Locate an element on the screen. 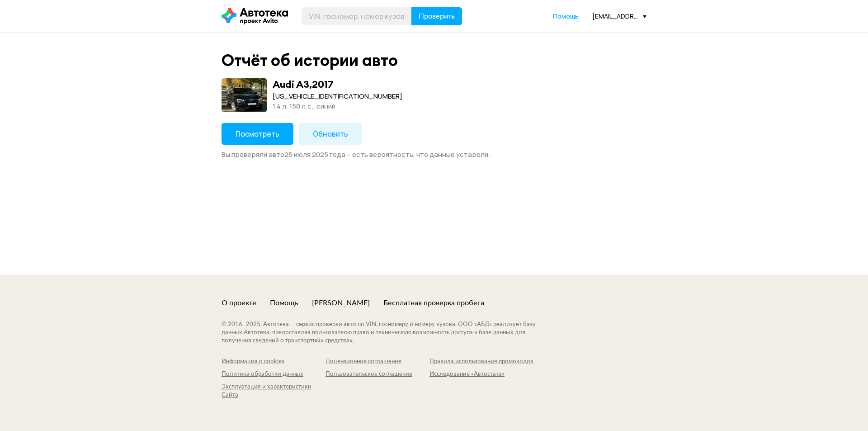  div: Лицензионное соглашение is located at coordinates (378, 362).